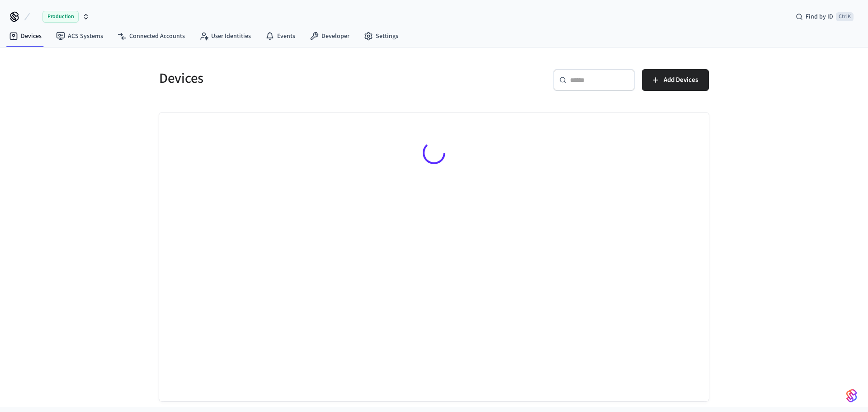 The height and width of the screenshot is (412, 868). I want to click on a: Devices, so click(26, 36).